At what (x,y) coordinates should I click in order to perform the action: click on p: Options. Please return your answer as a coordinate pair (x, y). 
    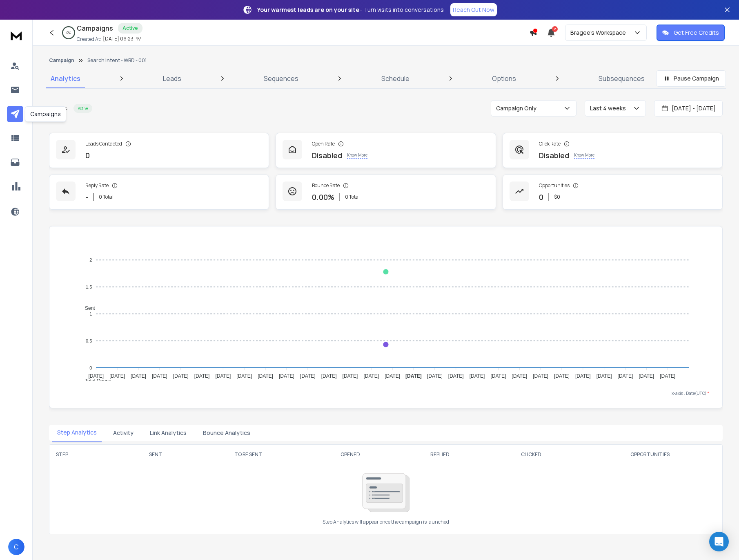
    Looking at the image, I should click on (504, 78).